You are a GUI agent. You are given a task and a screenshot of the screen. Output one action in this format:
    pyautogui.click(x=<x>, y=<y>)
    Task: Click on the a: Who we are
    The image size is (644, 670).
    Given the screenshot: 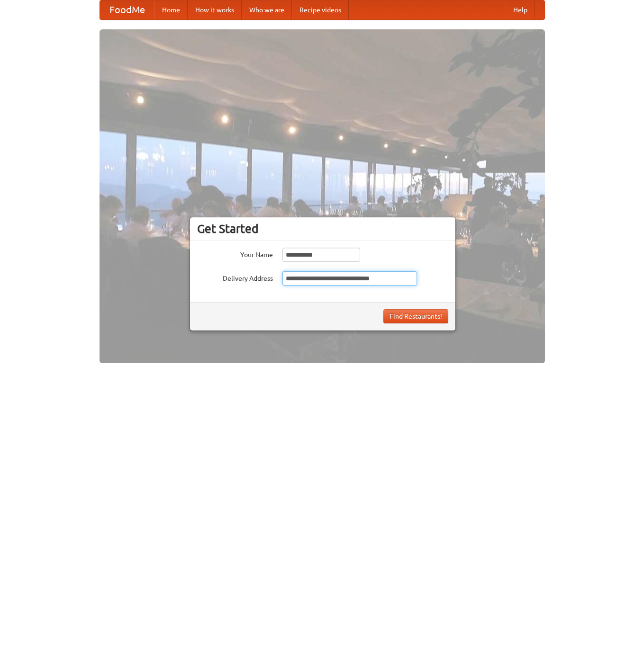 What is the action you would take?
    pyautogui.click(x=267, y=10)
    